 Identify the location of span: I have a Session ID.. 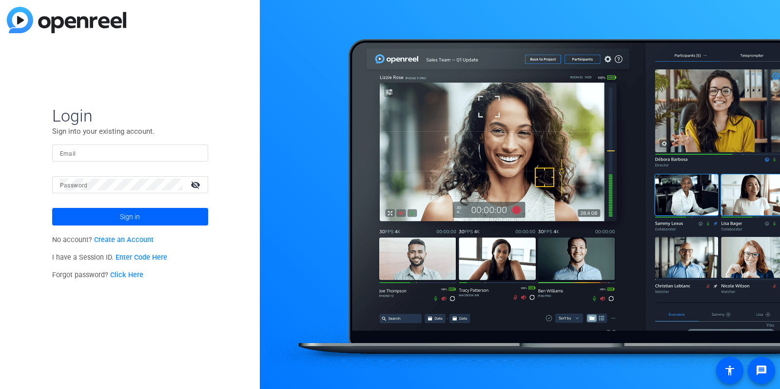
(110, 257).